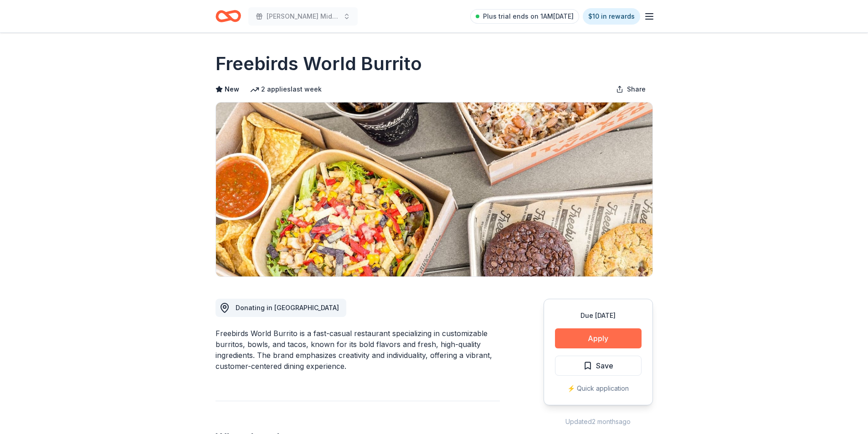 The width and height of the screenshot is (868, 434). I want to click on button: Save, so click(598, 366).